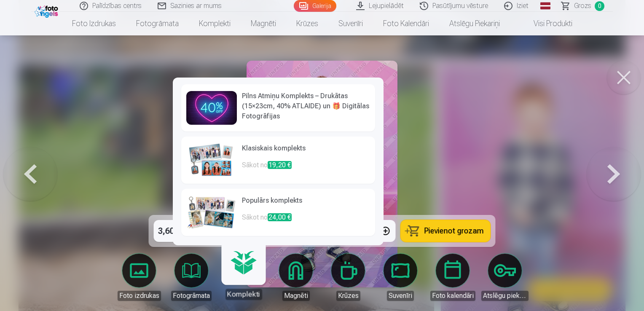 This screenshot has height=311, width=644. I want to click on div: Foto kalendāri, so click(453, 295).